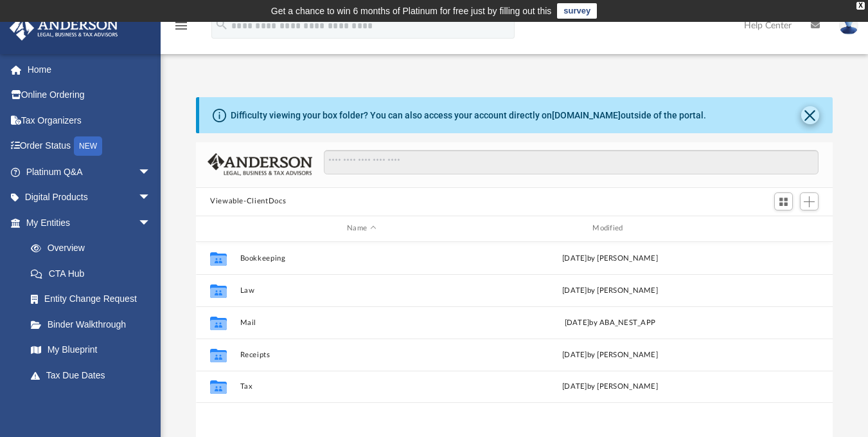  What do you see at coordinates (361, 354) in the screenshot?
I see `button: Receipts` at bounding box center [361, 354].